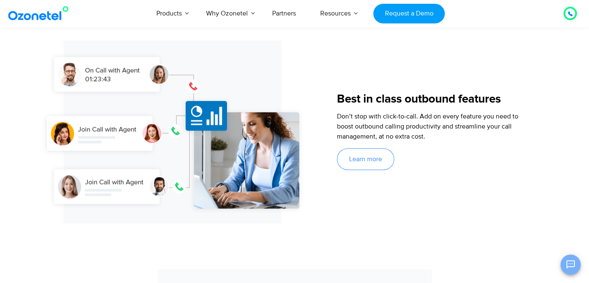 This screenshot has width=589, height=283. What do you see at coordinates (433, 99) in the screenshot?
I see `h5: Best in class outbound features` at bounding box center [433, 99].